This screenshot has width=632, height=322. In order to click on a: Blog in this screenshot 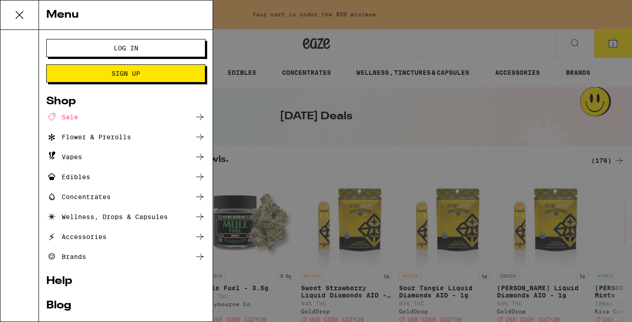, I will do `click(126, 306)`.